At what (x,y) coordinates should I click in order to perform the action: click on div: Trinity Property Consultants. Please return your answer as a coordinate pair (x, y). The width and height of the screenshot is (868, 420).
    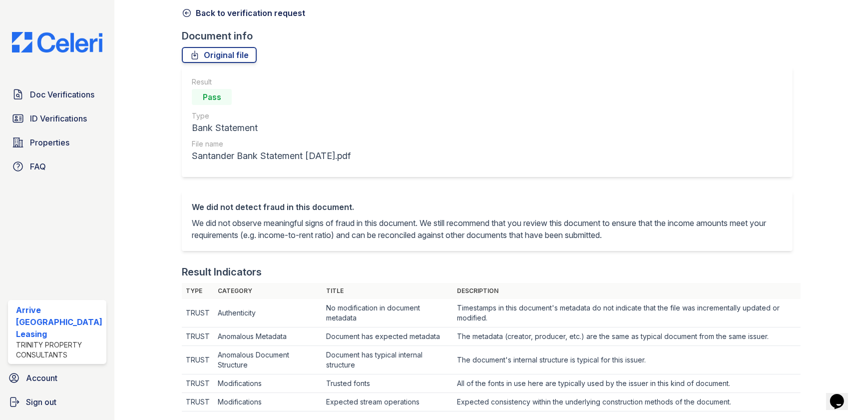
    Looking at the image, I should click on (59, 350).